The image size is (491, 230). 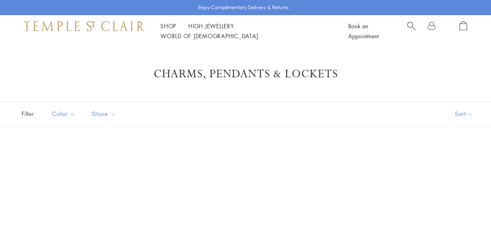 I want to click on img: Temple St. Clair, so click(x=84, y=26).